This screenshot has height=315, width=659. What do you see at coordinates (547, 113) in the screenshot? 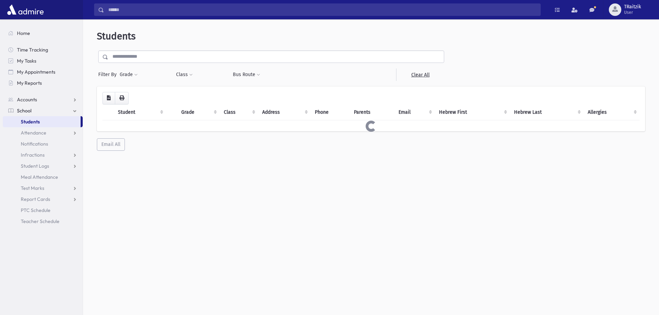
I see `th: Hebrew Last` at bounding box center [547, 113].